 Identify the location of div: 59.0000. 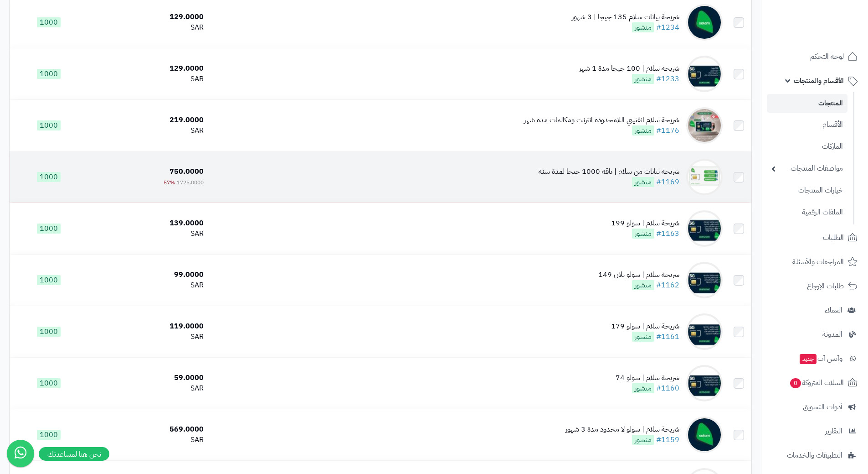
(147, 377).